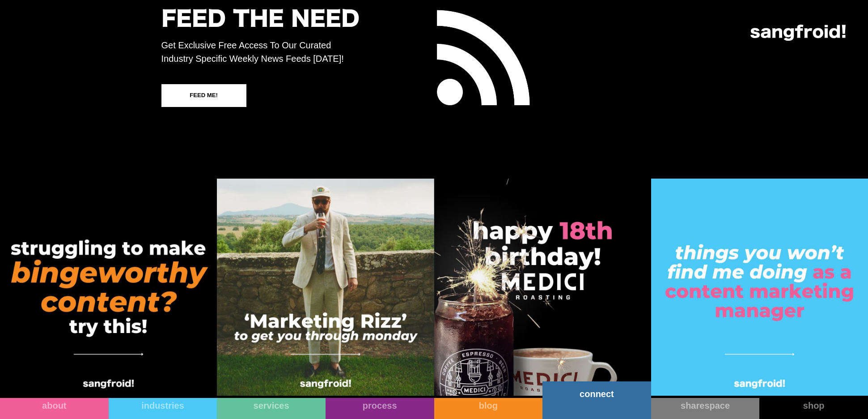  What do you see at coordinates (271, 408) in the screenshot?
I see `a: services` at bounding box center [271, 408].